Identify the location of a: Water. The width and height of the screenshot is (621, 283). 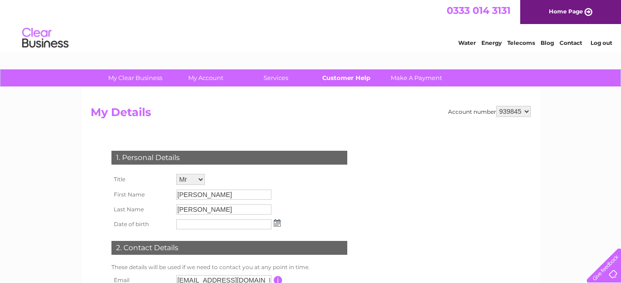
(467, 43).